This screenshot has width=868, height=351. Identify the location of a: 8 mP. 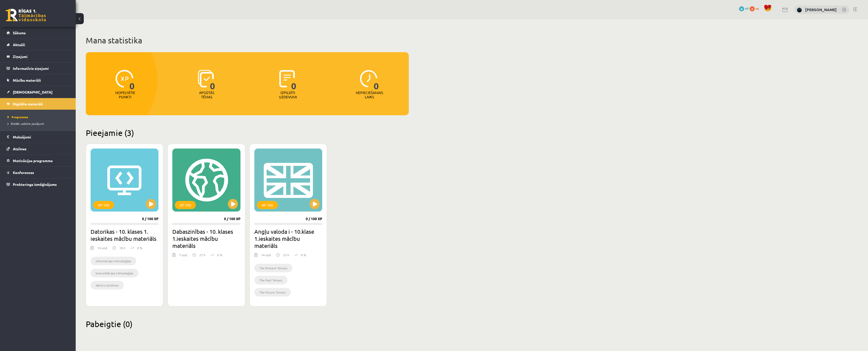
(744, 8).